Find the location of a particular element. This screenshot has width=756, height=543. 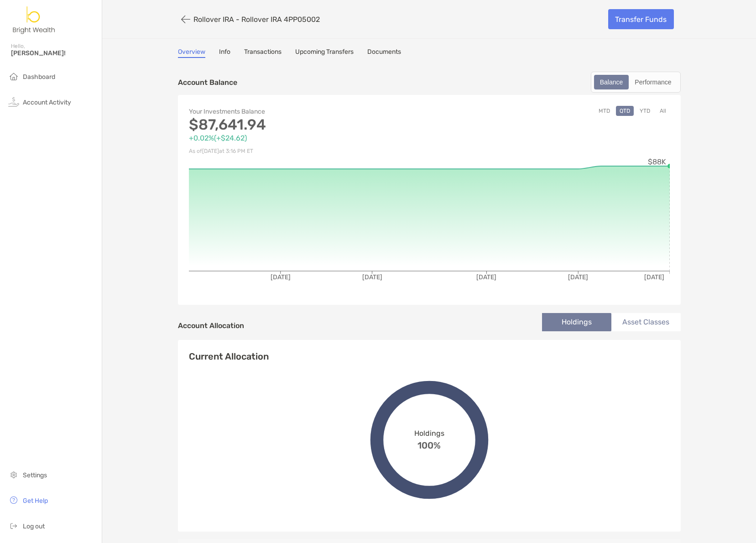

img: settings icon is located at coordinates (14, 474).